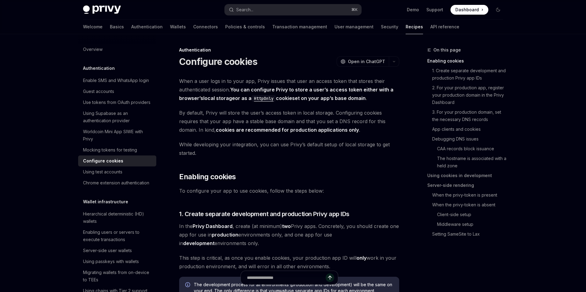  I want to click on div: Using passkeys with wallets, so click(111, 262).